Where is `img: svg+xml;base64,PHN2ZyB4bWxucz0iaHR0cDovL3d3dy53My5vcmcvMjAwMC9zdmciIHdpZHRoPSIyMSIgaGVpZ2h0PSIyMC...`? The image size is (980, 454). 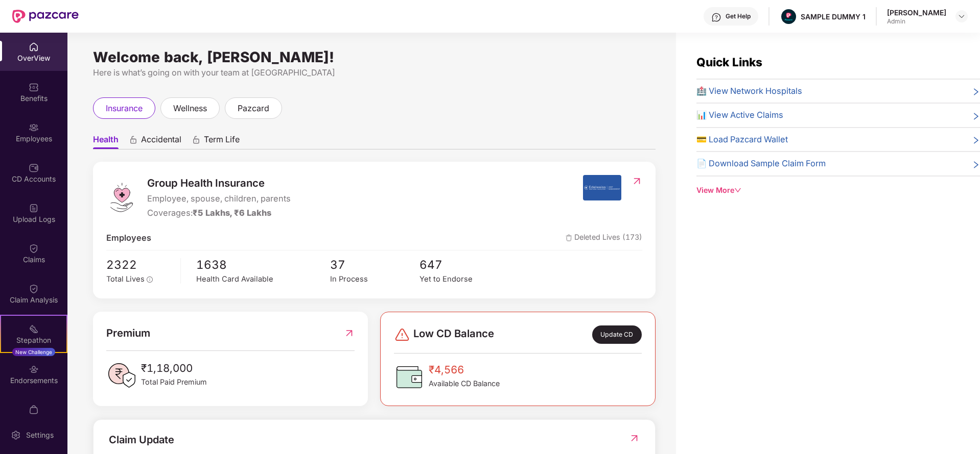 img: svg+xml;base64,PHN2ZyB4bWxucz0iaHR0cDovL3d3dy53My5vcmcvMjAwMC9zdmciIHdpZHRoPSIyMSIgaGVpZ2h0PSIyMC... is located at coordinates (33, 330).